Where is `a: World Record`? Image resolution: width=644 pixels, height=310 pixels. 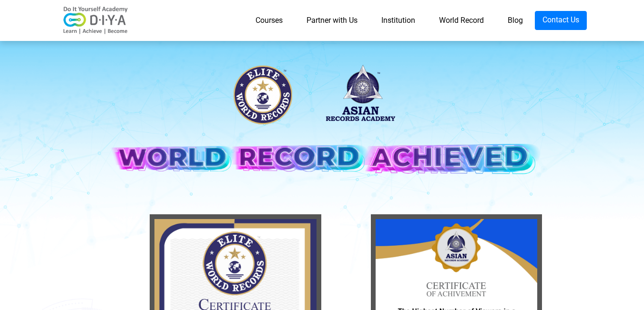 a: World Record is located at coordinates (461, 20).